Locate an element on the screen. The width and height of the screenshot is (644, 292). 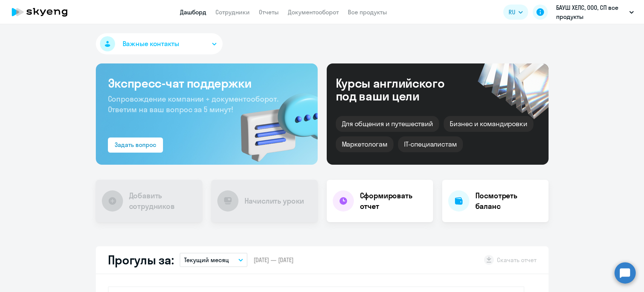
span: Сопровождение компании + документооборот. Ответим на ваш вопрос за 5 минут! is located at coordinates (193, 104).